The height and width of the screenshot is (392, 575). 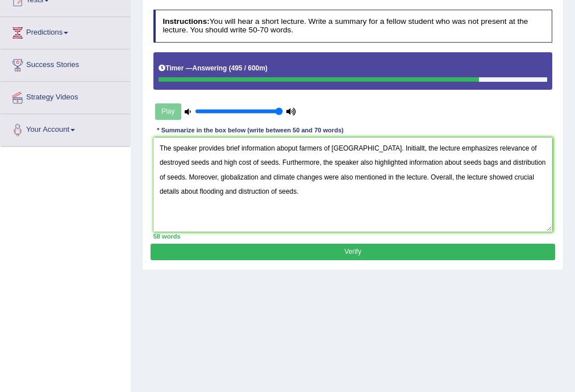 I want to click on a: Success Stories, so click(x=66, y=64).